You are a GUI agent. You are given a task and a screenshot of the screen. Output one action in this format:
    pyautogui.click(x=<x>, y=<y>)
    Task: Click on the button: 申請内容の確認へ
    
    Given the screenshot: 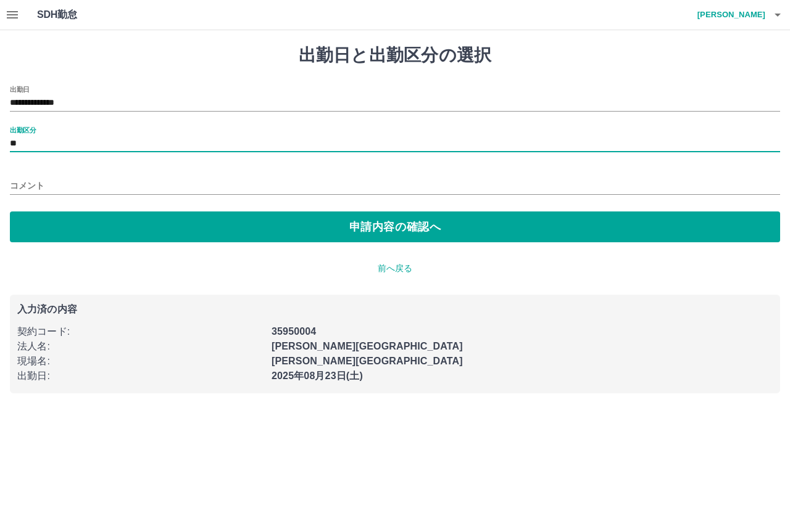 What is the action you would take?
    pyautogui.click(x=395, y=227)
    